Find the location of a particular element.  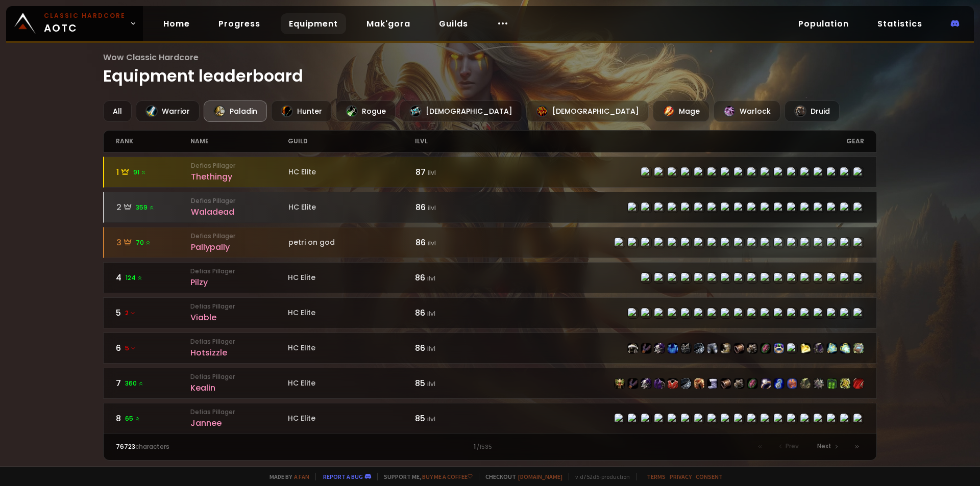

img: item-18510 is located at coordinates (805, 383).